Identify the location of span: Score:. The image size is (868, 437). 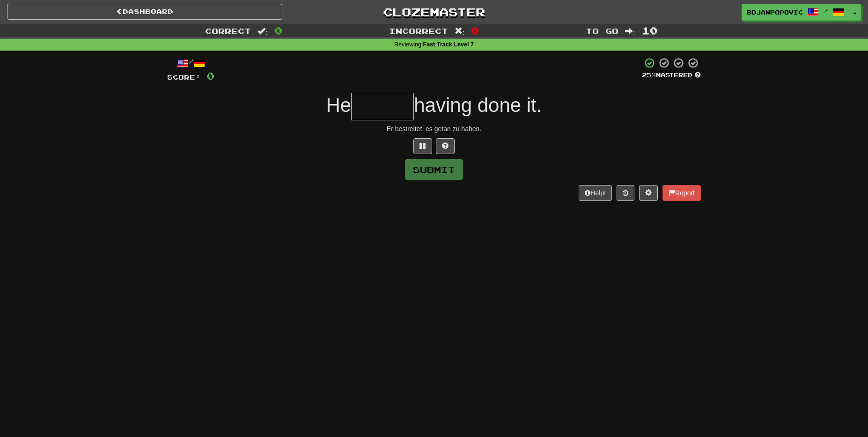
(184, 77).